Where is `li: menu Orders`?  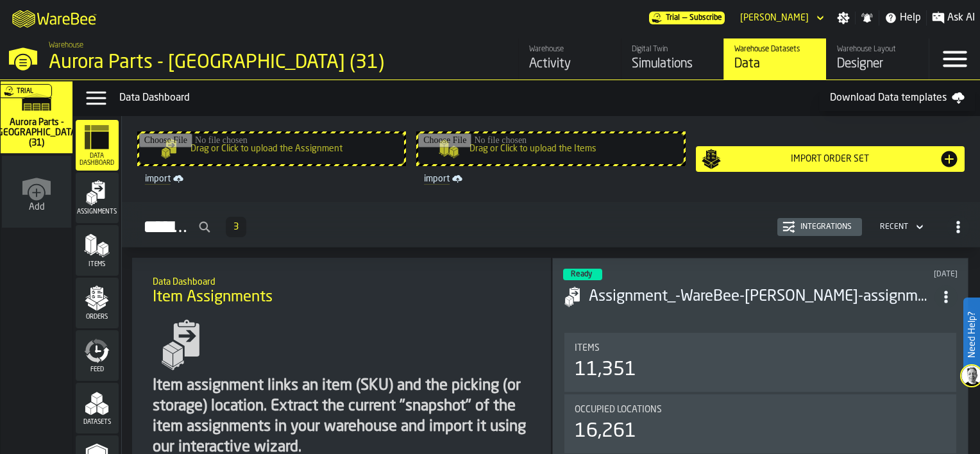 li: menu Orders is located at coordinates (97, 303).